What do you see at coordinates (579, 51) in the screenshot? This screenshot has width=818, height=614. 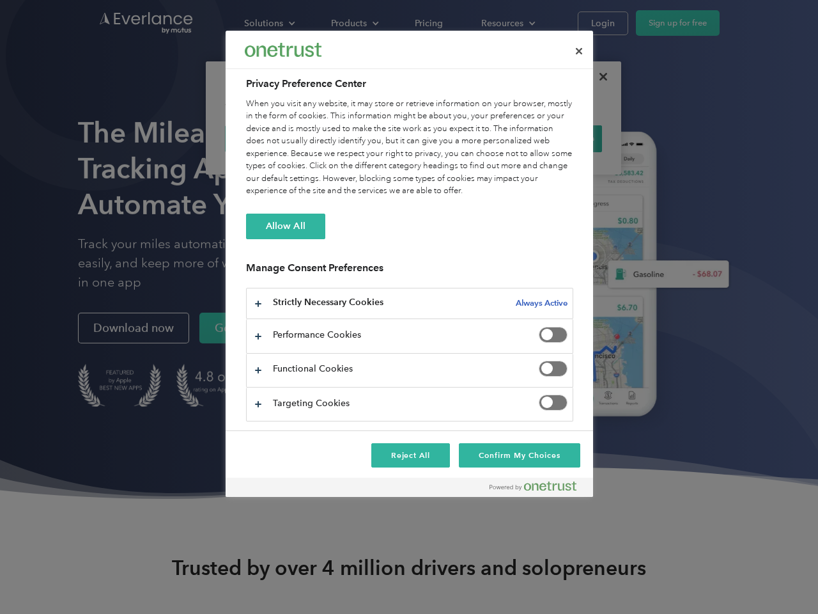 I see `button: Close` at bounding box center [579, 51].